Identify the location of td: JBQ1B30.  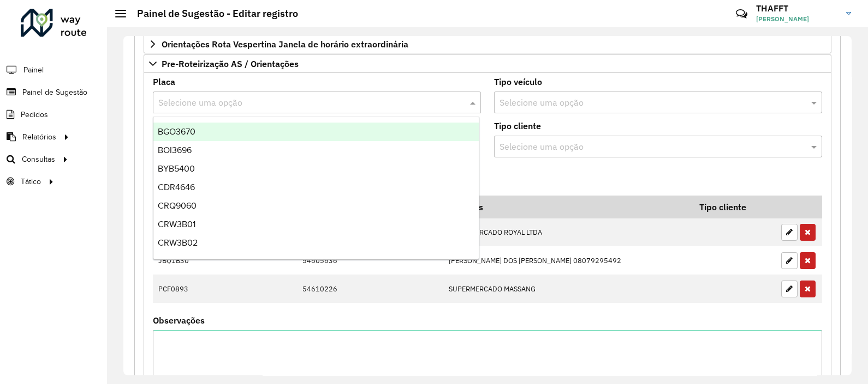
(182, 260).